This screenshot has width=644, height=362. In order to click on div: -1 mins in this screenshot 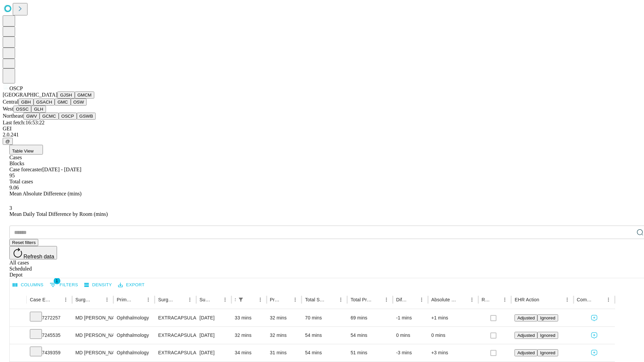, I will do `click(410, 318)`.